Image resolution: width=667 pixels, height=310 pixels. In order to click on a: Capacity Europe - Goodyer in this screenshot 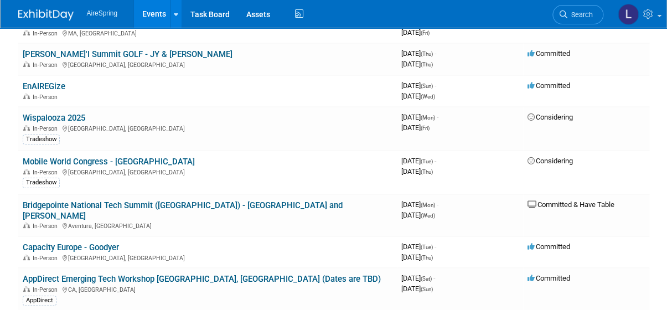, I will do `click(71, 247)`.